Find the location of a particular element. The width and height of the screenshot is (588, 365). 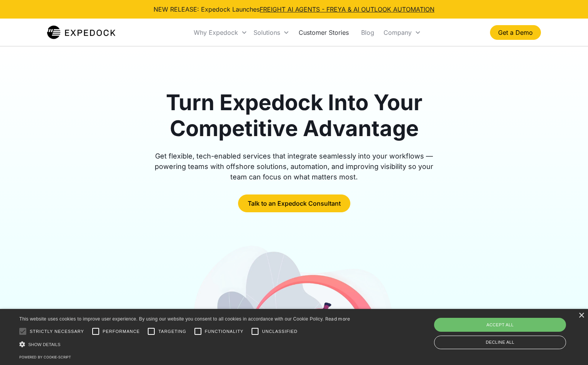

span: Show details is located at coordinates (45, 344).